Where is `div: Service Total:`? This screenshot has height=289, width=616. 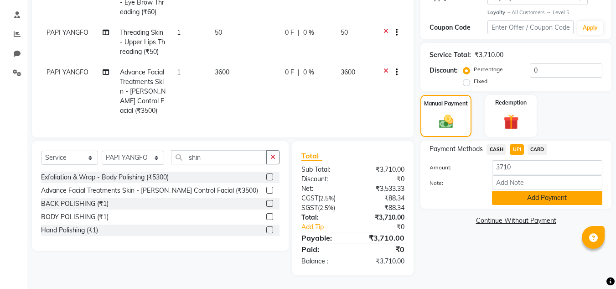 div: Service Total: is located at coordinates (450, 55).